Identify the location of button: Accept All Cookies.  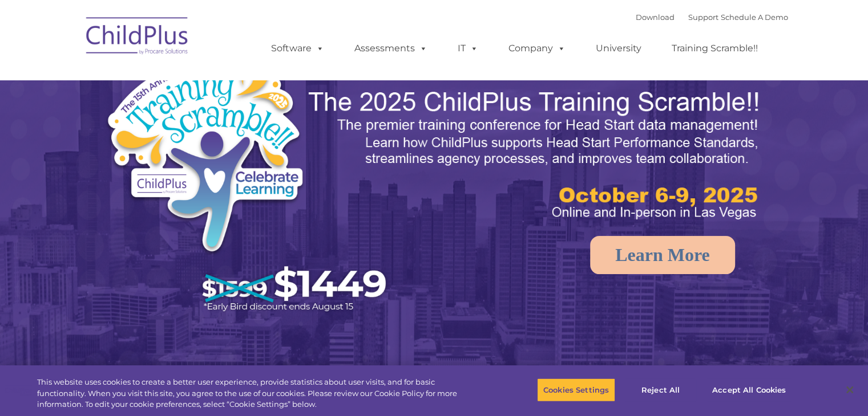
(749, 390).